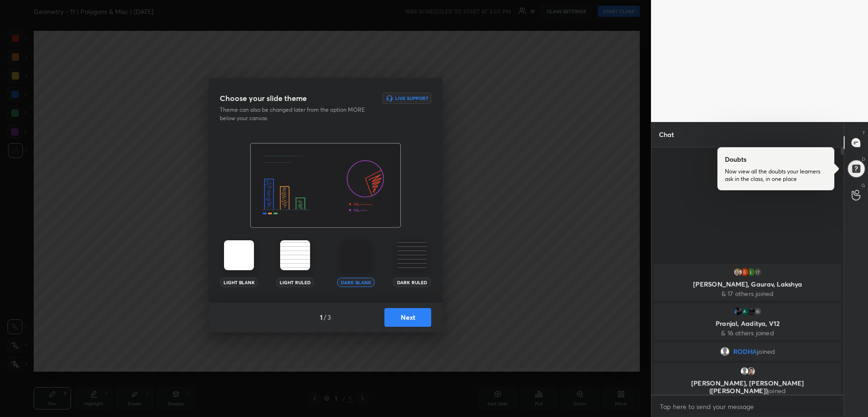 The image size is (868, 417). I want to click on span: RODHA, so click(745, 351).